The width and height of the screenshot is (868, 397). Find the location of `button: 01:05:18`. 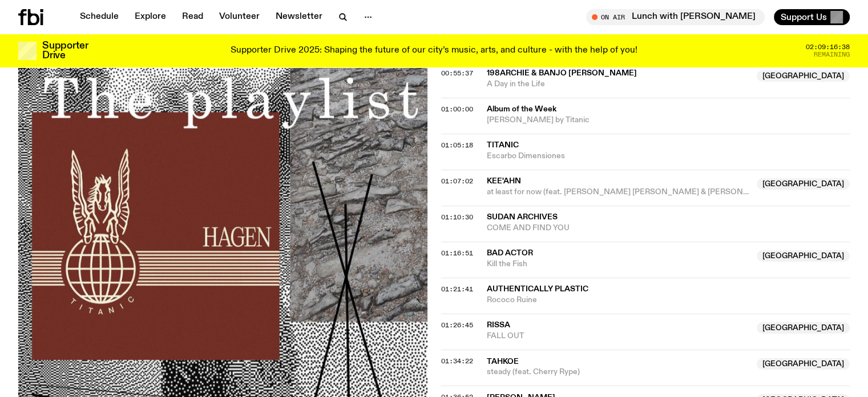

button: 01:05:18 is located at coordinates (457, 145).